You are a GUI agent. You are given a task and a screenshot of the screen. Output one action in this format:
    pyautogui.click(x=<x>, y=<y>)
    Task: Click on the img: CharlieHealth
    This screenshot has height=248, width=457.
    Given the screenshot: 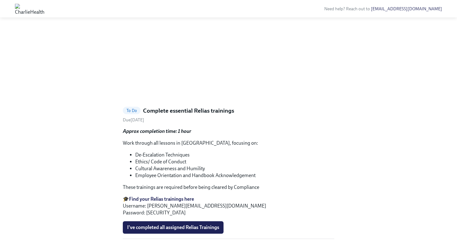 What is the action you would take?
    pyautogui.click(x=30, y=9)
    